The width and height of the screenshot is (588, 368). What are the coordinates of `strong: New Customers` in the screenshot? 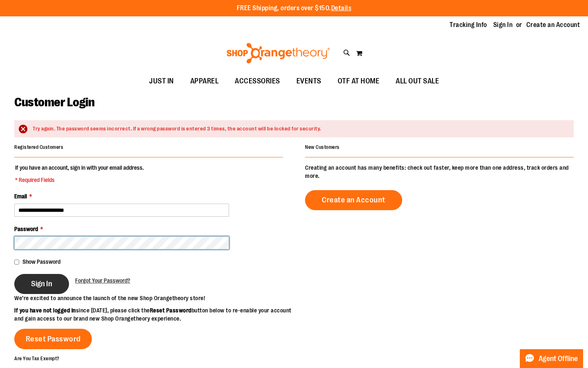 It's located at (322, 147).